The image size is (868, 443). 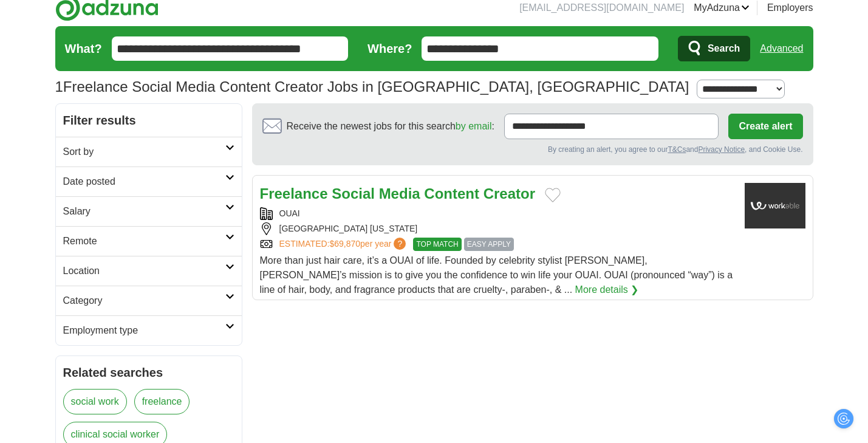 What do you see at coordinates (344, 245) in the screenshot?
I see `a: ESTIMATED:$69,870per year?` at bounding box center [344, 245].